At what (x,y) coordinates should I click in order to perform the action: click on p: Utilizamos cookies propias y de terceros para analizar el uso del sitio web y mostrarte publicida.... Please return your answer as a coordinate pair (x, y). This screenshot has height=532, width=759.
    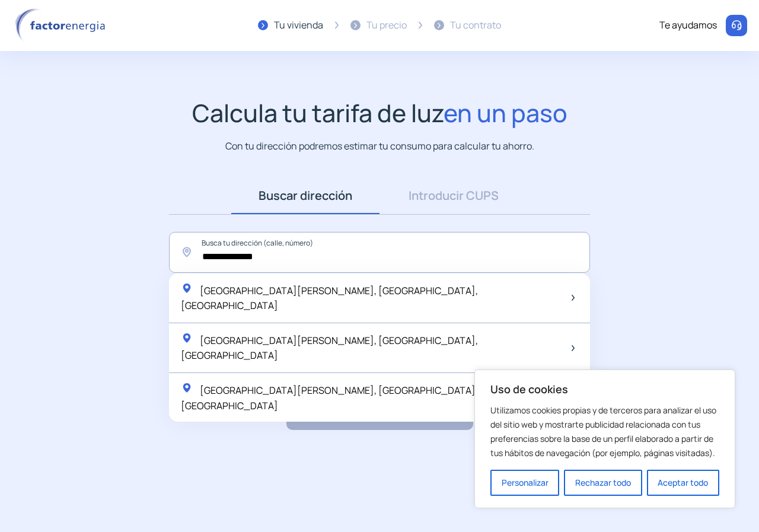
    Looking at the image, I should click on (604, 431).